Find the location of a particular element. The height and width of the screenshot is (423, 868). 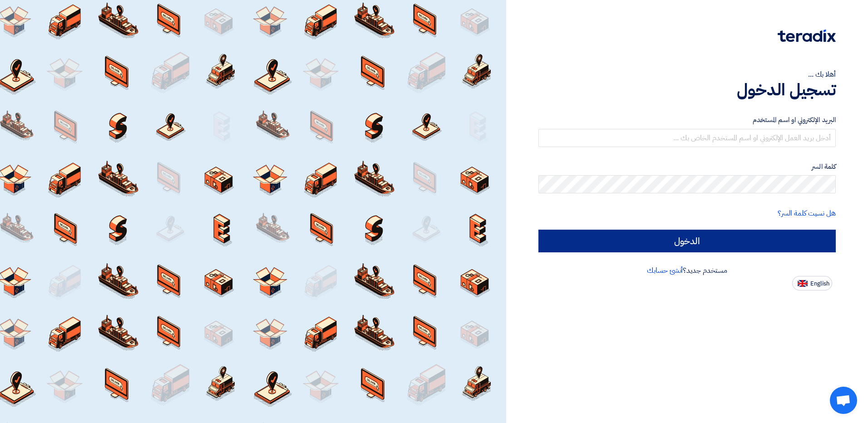

h1: تسجيل الدخول is located at coordinates (687, 90).